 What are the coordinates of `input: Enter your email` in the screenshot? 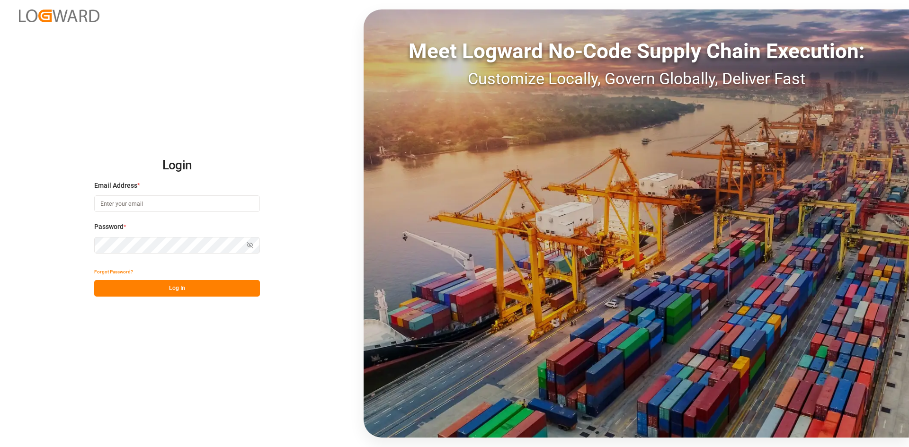 It's located at (177, 203).